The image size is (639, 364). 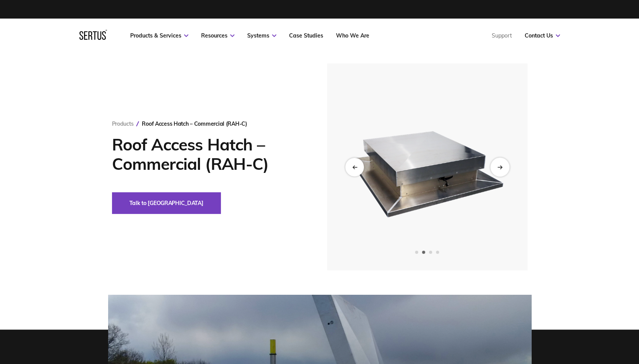 What do you see at coordinates (355, 167) in the screenshot?
I see `div: Previous slide` at bounding box center [355, 167].